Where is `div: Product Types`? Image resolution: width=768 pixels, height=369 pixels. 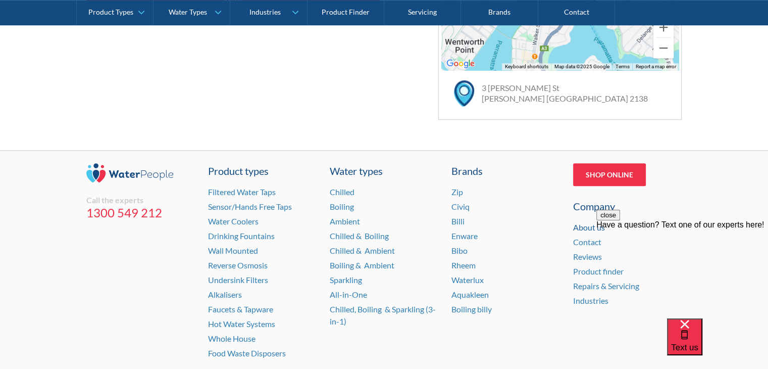
div: Product Types is located at coordinates (111, 12).